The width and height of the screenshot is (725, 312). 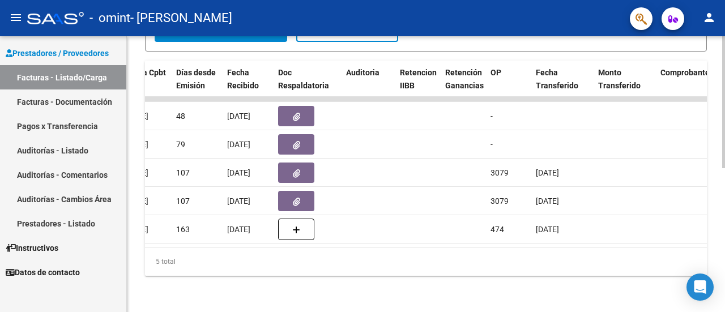 What do you see at coordinates (562, 86) in the screenshot?
I see `datatable-header-cell: Fecha Transferido` at bounding box center [562, 86].